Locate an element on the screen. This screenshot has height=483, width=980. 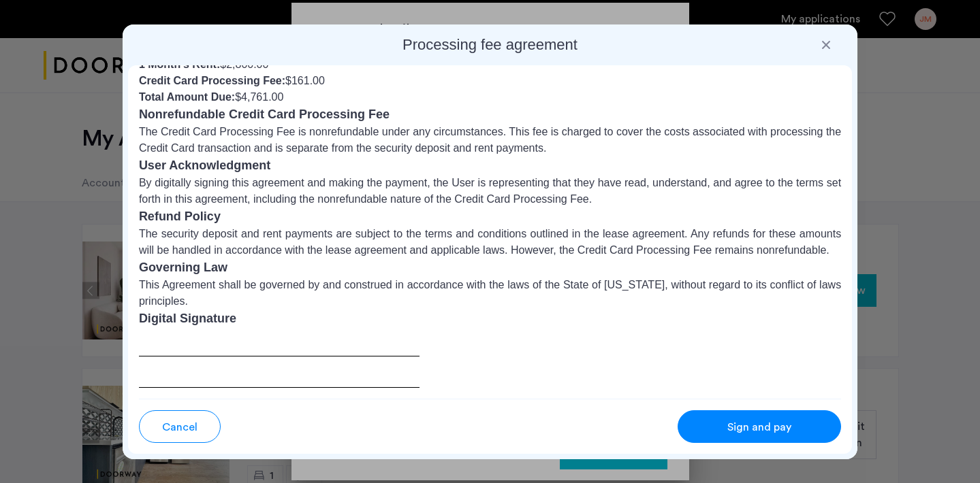
h3: Digital Signature is located at coordinates (490, 318).